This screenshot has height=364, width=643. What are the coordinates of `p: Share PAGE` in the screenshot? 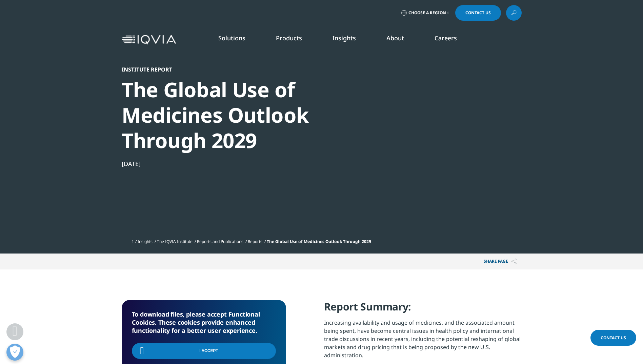 It's located at (500, 261).